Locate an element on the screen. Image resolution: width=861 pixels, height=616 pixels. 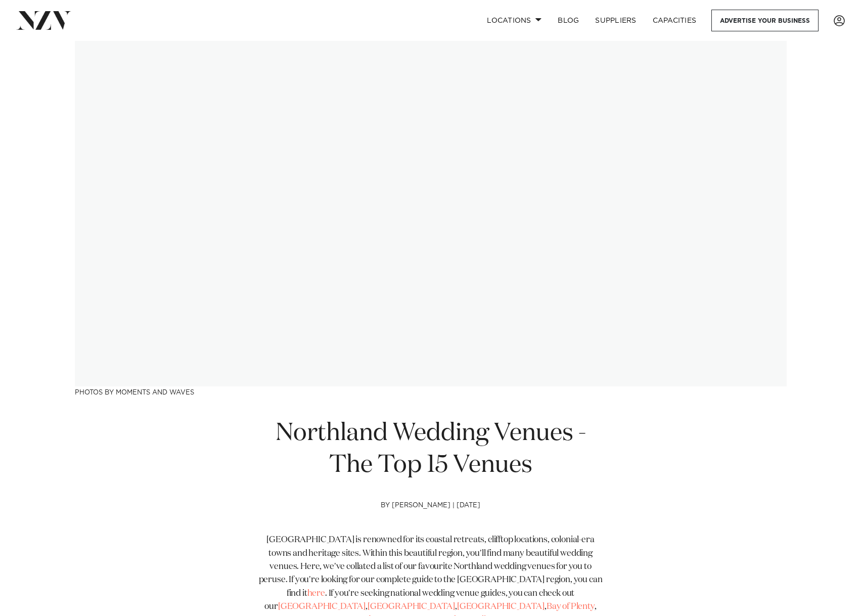
h3: Photos by Moments and Waves is located at coordinates (431, 392).